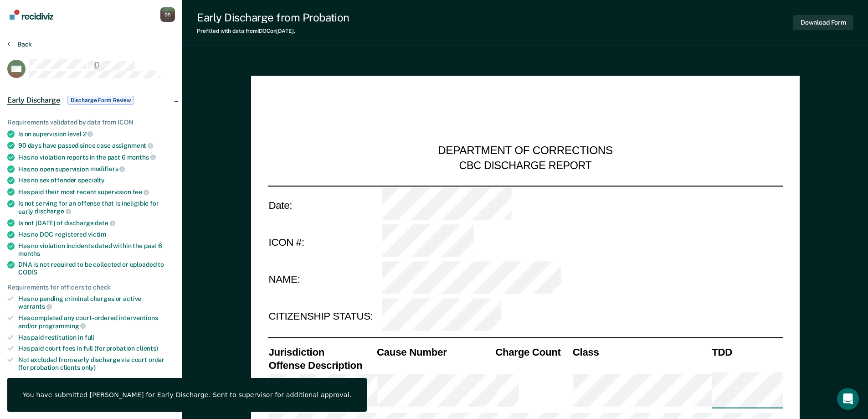 This screenshot has height=419, width=868. Describe the element at coordinates (168, 15) in the screenshot. I see `button: Profile dropdown button` at that location.